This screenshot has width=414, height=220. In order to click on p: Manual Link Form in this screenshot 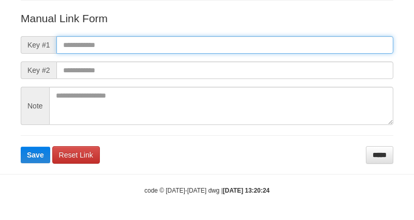, I will do `click(207, 18)`.